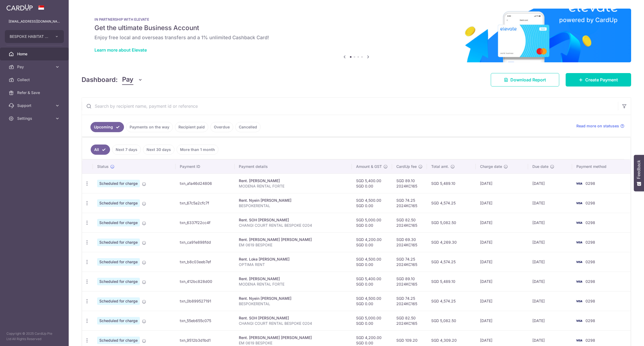 The height and width of the screenshot is (346, 644). Describe the element at coordinates (451, 242) in the screenshot. I see `td: SGD 4,269.30` at that location.